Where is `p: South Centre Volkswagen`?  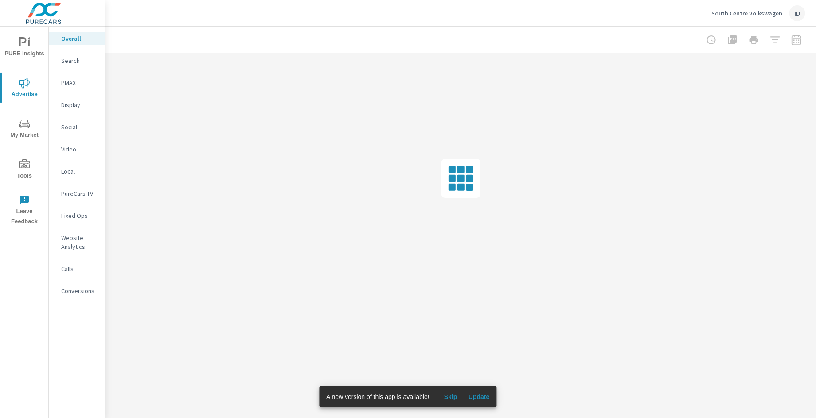 p: South Centre Volkswagen is located at coordinates (747, 13).